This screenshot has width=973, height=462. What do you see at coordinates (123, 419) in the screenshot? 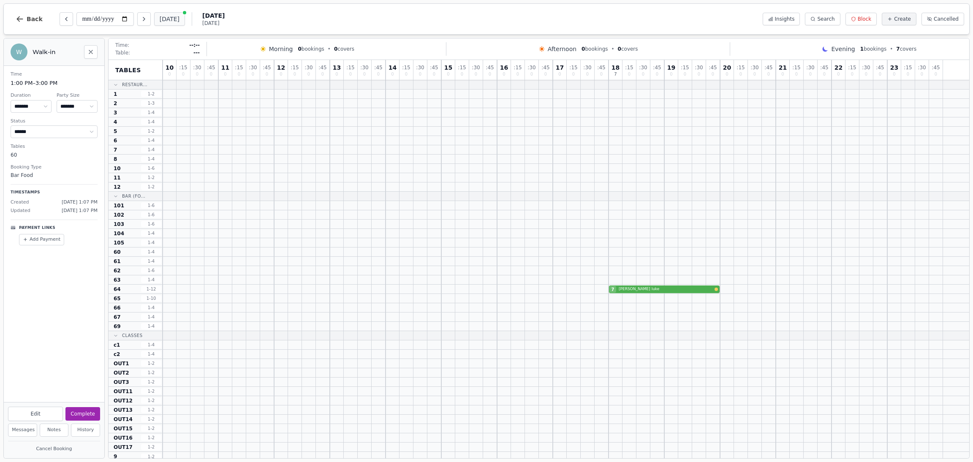
I see `span: OUT14` at bounding box center [123, 419].